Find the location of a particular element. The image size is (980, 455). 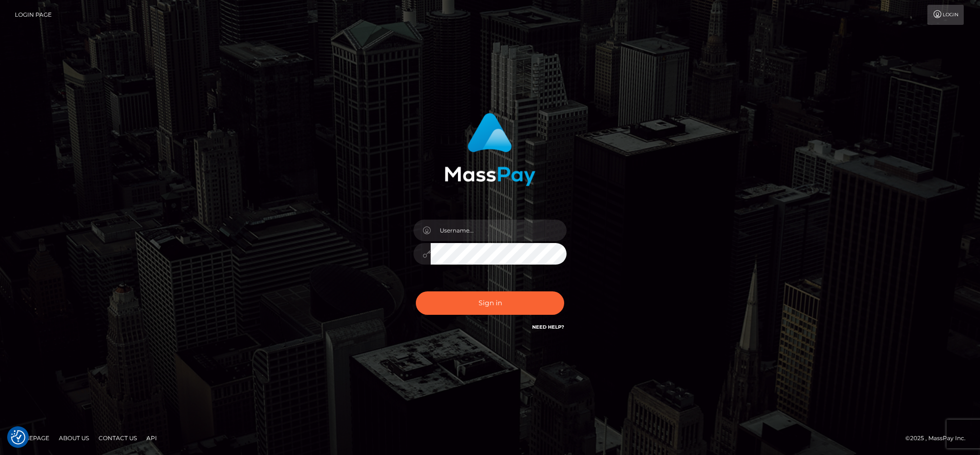

a: Need Help? is located at coordinates (548, 327).